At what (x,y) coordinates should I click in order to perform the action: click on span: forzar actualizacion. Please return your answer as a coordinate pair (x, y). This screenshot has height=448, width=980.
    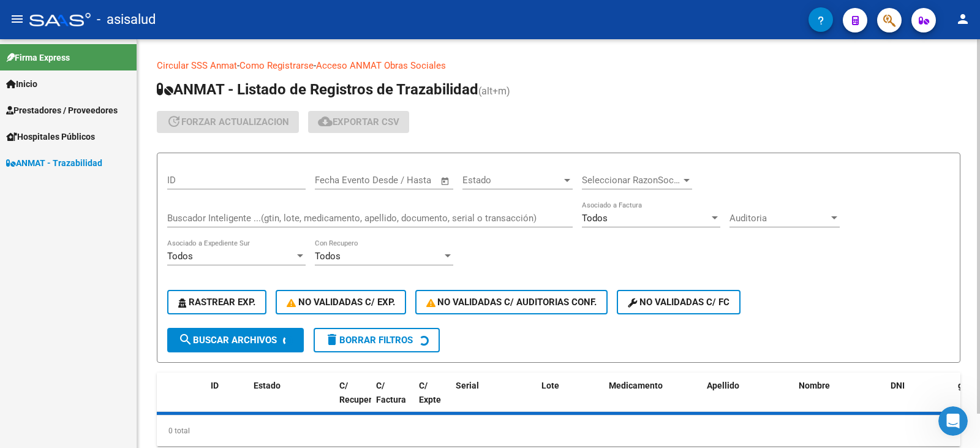
    Looking at the image, I should click on (228, 122).